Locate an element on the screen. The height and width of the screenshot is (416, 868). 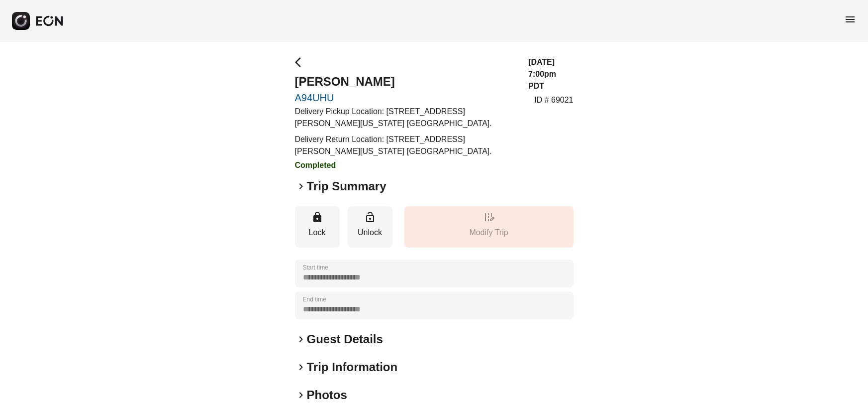
span: menu is located at coordinates (850, 19).